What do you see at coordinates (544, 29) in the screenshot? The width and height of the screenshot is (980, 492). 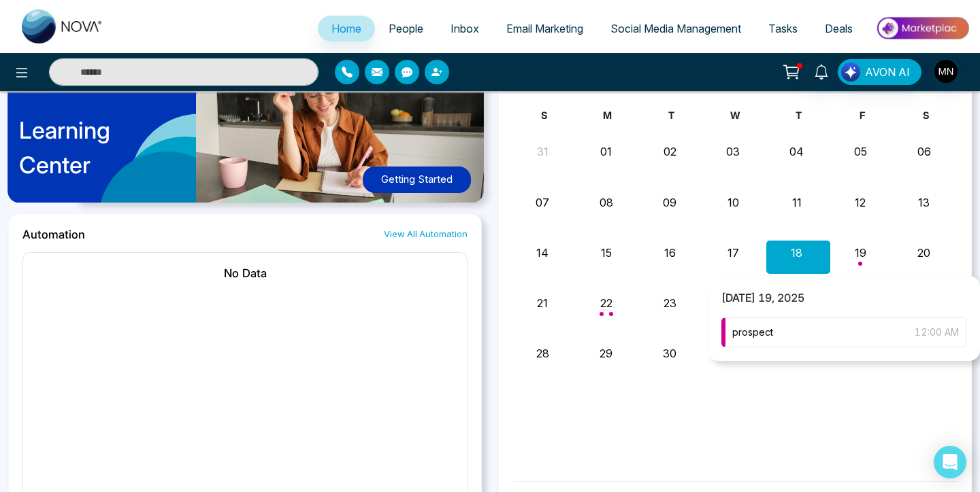 I see `span: Email Marketing` at bounding box center [544, 29].